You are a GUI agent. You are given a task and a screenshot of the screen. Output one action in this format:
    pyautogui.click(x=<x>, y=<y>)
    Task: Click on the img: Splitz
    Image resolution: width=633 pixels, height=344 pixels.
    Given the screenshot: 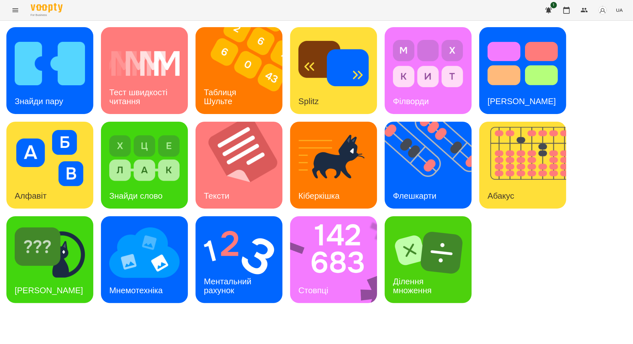 What is the action you would take?
    pyautogui.click(x=334, y=64)
    